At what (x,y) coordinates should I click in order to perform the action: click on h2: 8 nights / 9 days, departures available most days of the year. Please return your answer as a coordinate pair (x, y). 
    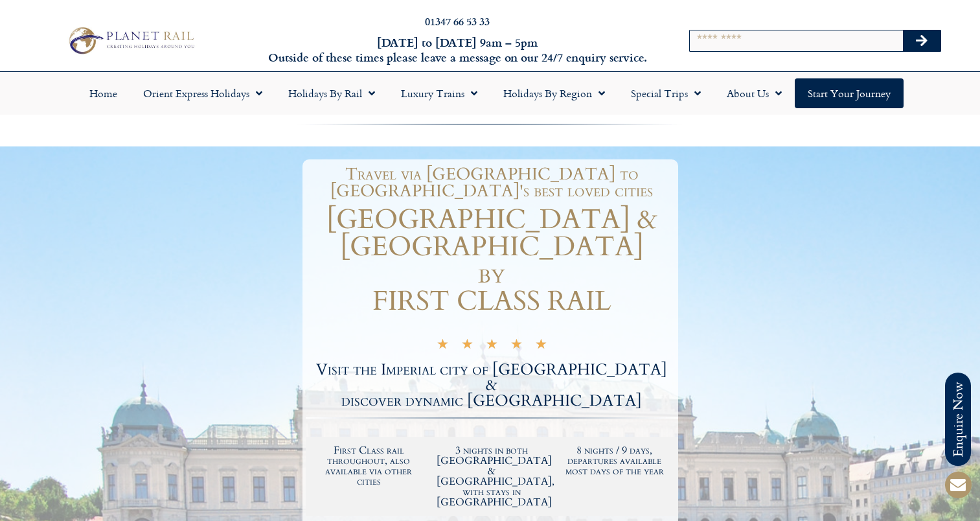
    Looking at the image, I should click on (615, 461).